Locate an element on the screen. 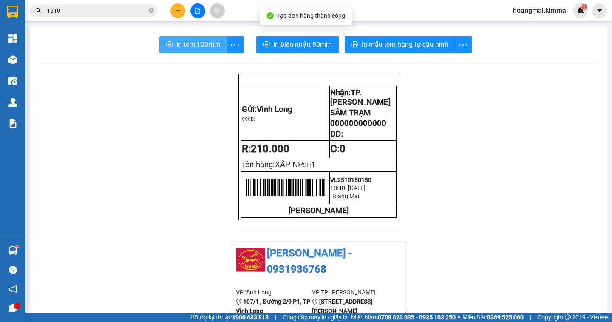 The image size is (612, 322). span: Gửi: is located at coordinates (267, 109).